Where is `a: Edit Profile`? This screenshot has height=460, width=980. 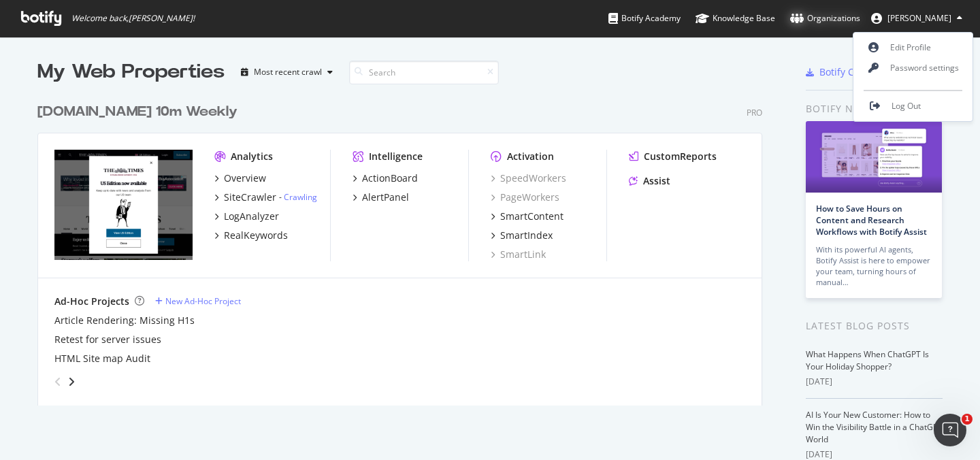
a: Edit Profile is located at coordinates (913, 48).